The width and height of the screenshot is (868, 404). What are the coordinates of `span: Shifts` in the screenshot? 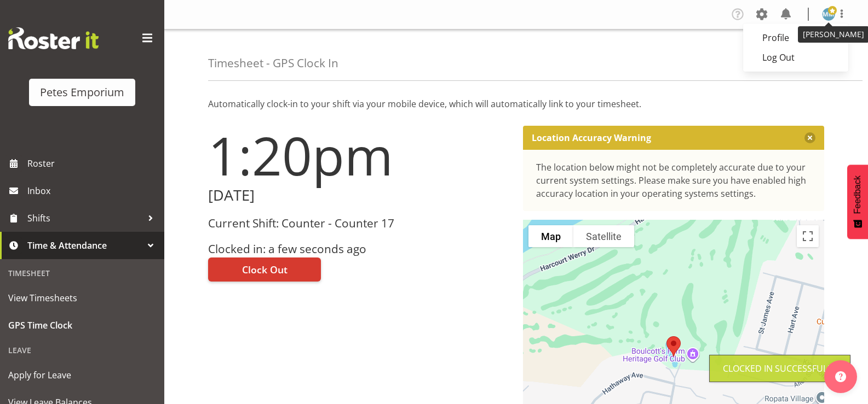 It's located at (85, 218).